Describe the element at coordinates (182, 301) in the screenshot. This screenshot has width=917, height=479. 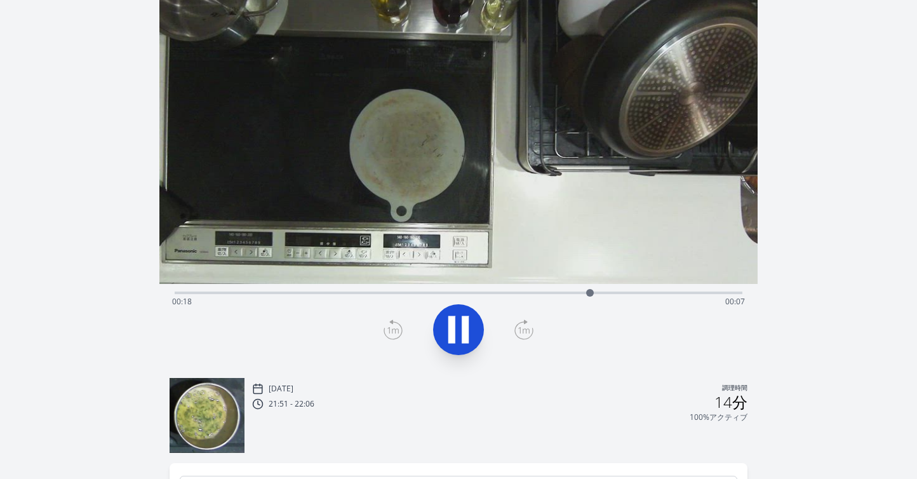
I see `span: 00:18` at that location.